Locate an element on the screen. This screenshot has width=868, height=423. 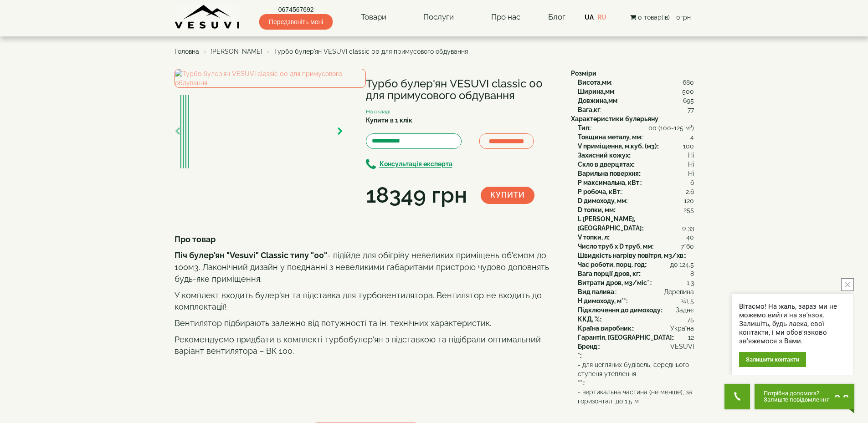
span: Деревина is located at coordinates (679, 292).